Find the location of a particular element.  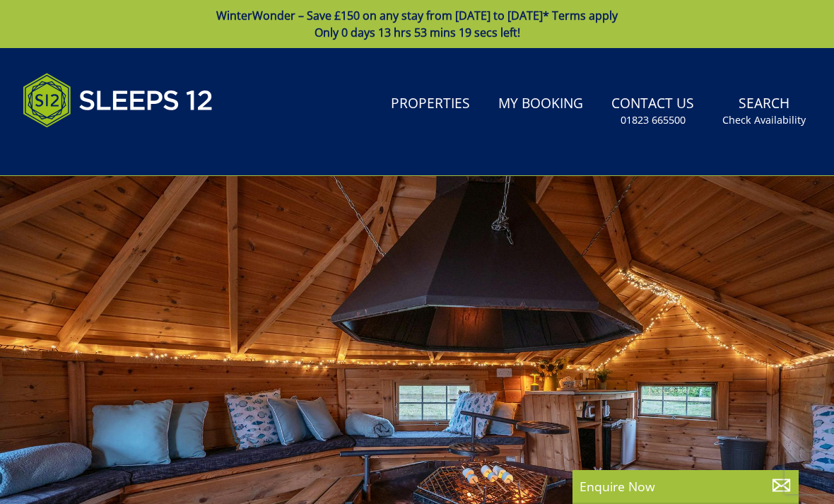

a: Contact Us01823 665500 is located at coordinates (652, 111).